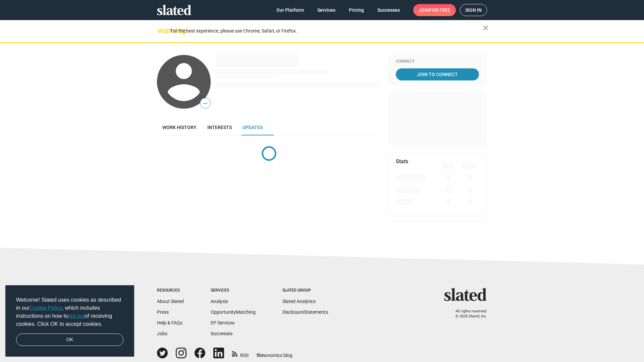 The width and height of the screenshot is (644, 362). What do you see at coordinates (473, 10) in the screenshot?
I see `span: Sign in` at bounding box center [473, 10].